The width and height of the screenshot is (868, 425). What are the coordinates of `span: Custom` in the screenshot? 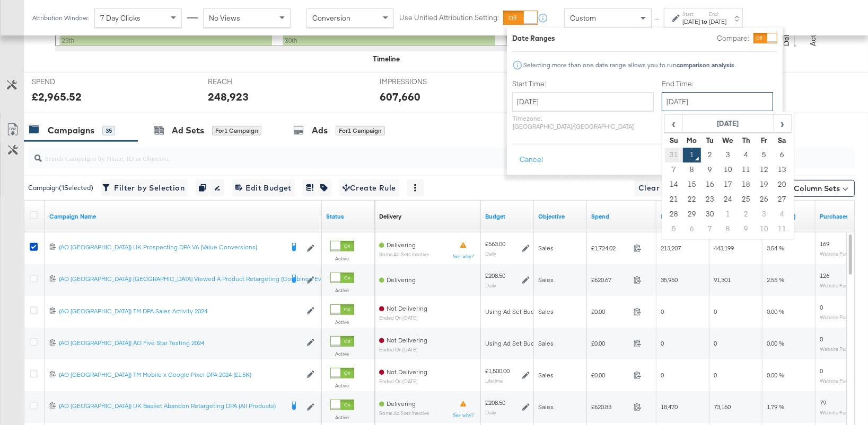 It's located at (582, 18).